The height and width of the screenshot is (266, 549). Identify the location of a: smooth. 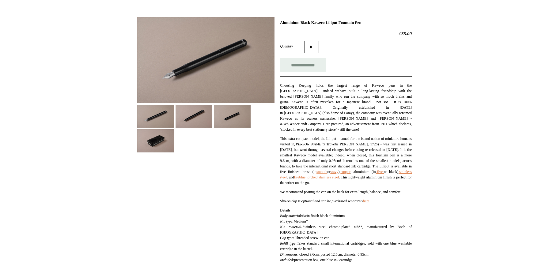
(322, 172).